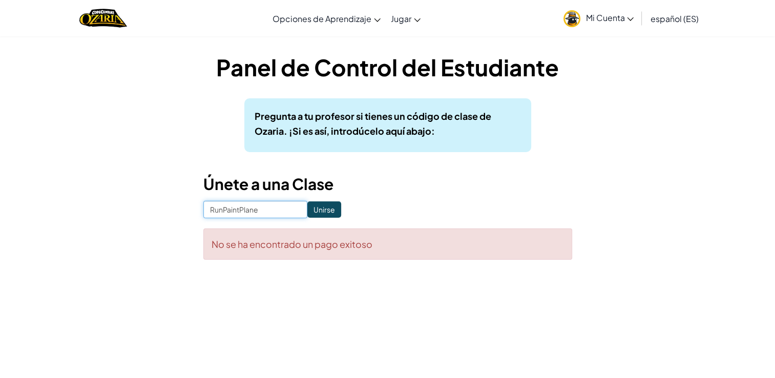 The height and width of the screenshot is (378, 775). I want to click on span: español (ES), so click(674, 18).